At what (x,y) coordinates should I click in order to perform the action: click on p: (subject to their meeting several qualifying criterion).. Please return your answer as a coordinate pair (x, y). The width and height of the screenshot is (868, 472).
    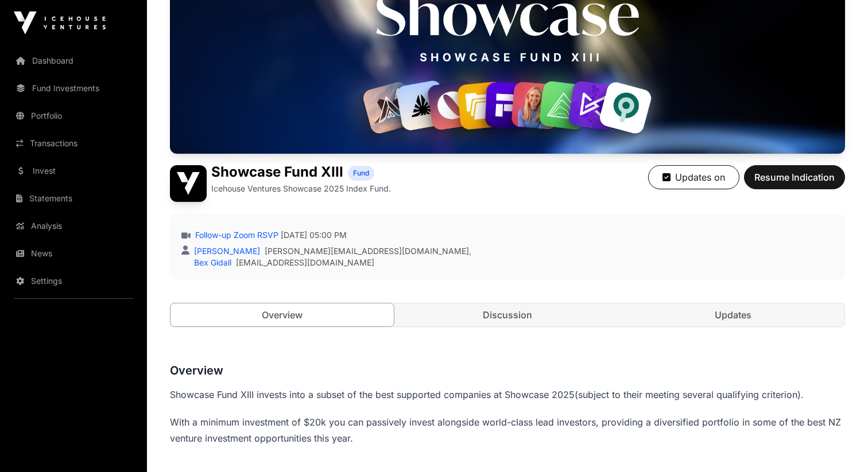
    Looking at the image, I should click on (508, 395).